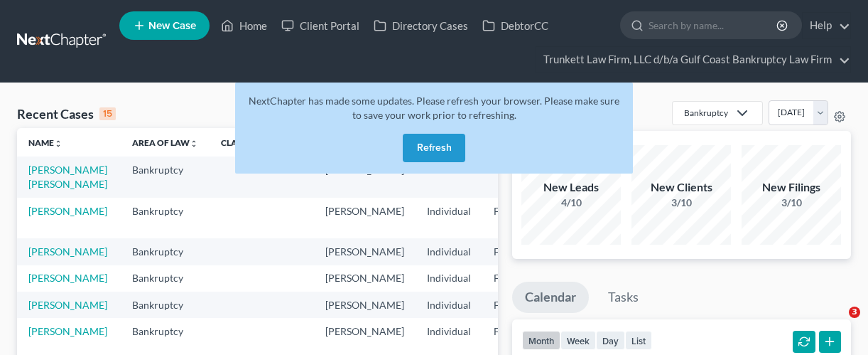  I want to click on a: Client Portal, so click(320, 25).